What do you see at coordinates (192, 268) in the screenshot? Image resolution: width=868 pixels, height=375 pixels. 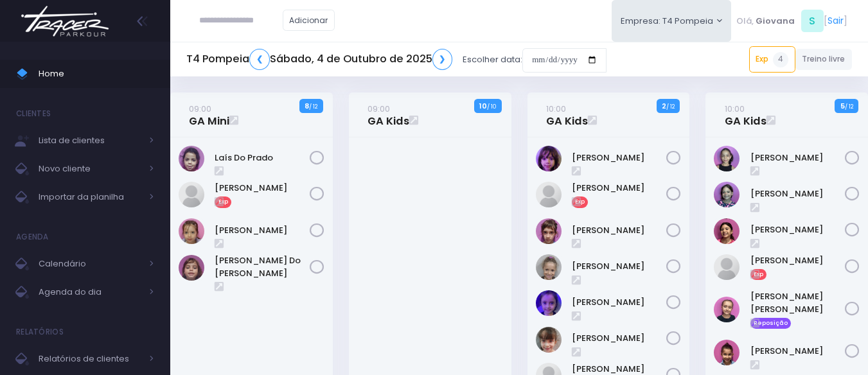 I see `img: Luísa do Prado Pereira Alves` at bounding box center [192, 268].